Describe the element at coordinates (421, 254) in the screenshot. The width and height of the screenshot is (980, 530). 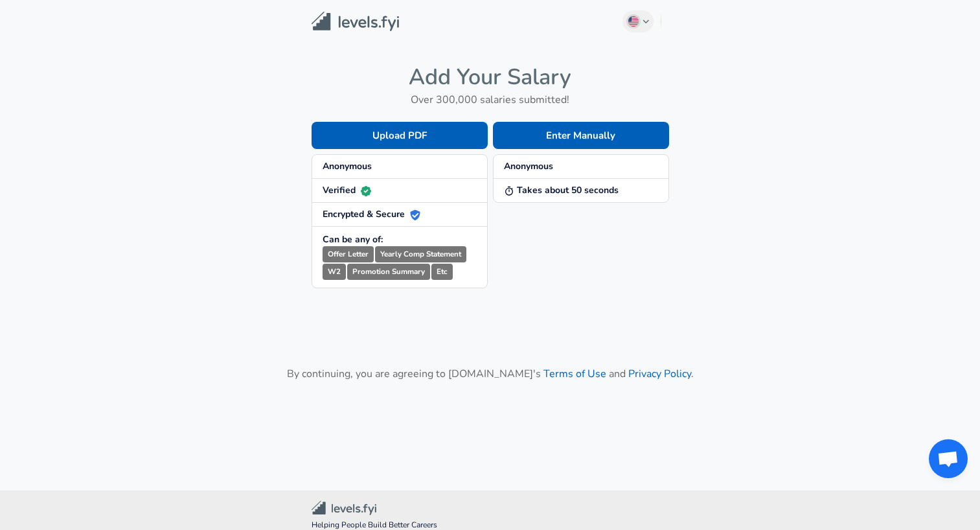
I see `small: Yearly Comp Statement` at that location.